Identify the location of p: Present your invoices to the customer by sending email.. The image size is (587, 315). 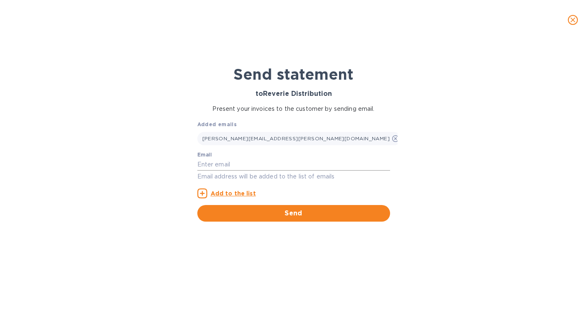
(293, 109).